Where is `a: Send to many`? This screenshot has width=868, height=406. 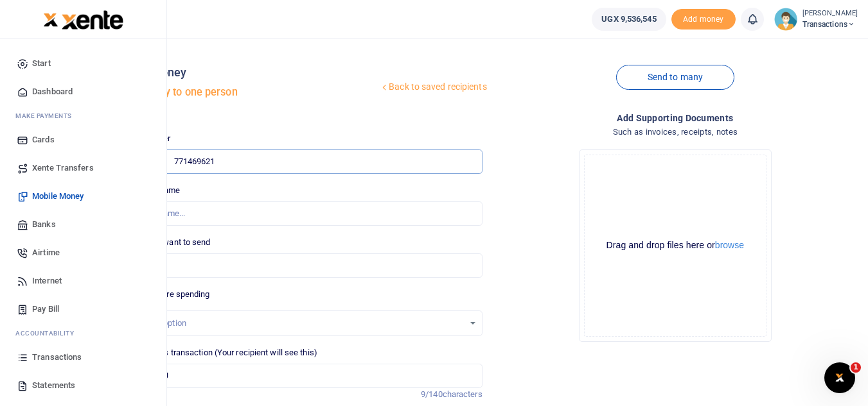 a: Send to many is located at coordinates (675, 77).